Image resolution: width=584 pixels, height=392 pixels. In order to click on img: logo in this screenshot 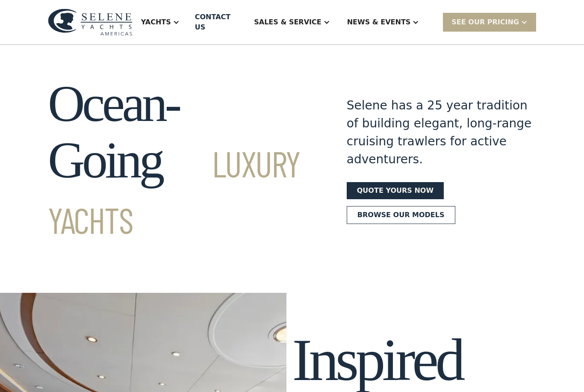, I will do `click(90, 22)`.